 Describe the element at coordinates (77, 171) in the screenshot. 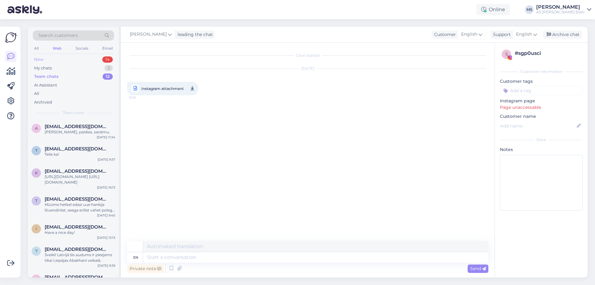

I see `span: kristiina.veri@gmai.com` at that location.